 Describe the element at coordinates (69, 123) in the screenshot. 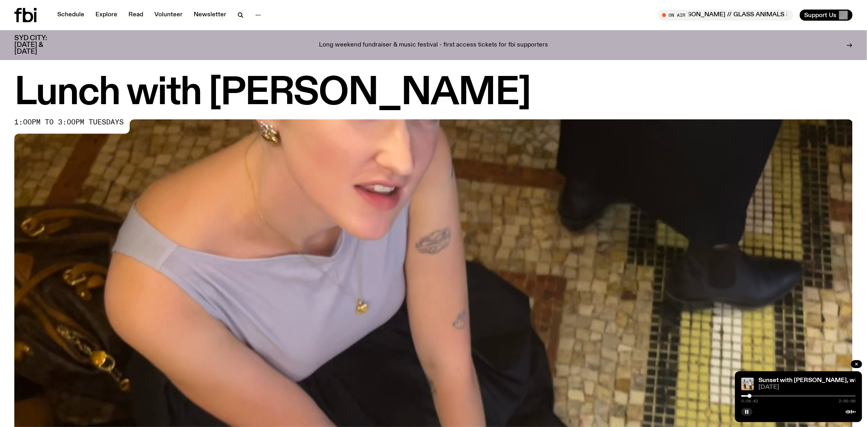

I see `span: 1:00pm to 3:00pm tuesdays` at that location.